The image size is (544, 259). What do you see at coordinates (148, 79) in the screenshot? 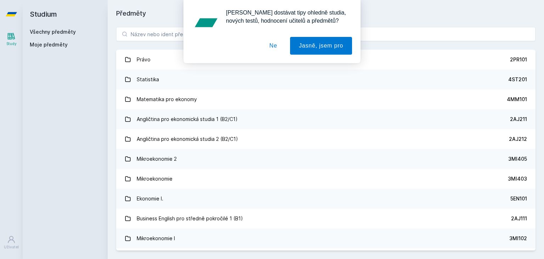
I see `div: Statistika` at bounding box center [148, 79].